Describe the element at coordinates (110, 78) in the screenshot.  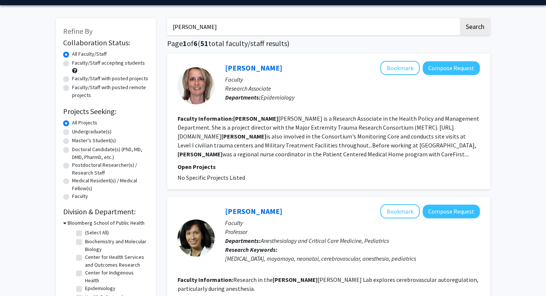
I see `label: Faculty/Staff with posted projects` at that location.